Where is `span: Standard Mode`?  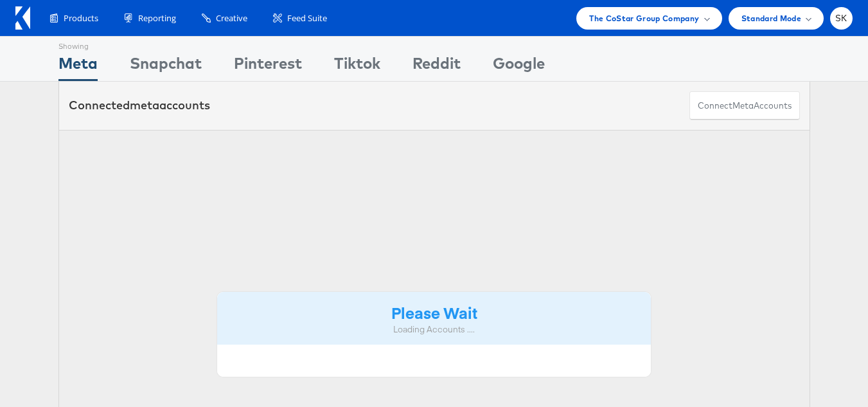 span: Standard Mode is located at coordinates (771, 18).